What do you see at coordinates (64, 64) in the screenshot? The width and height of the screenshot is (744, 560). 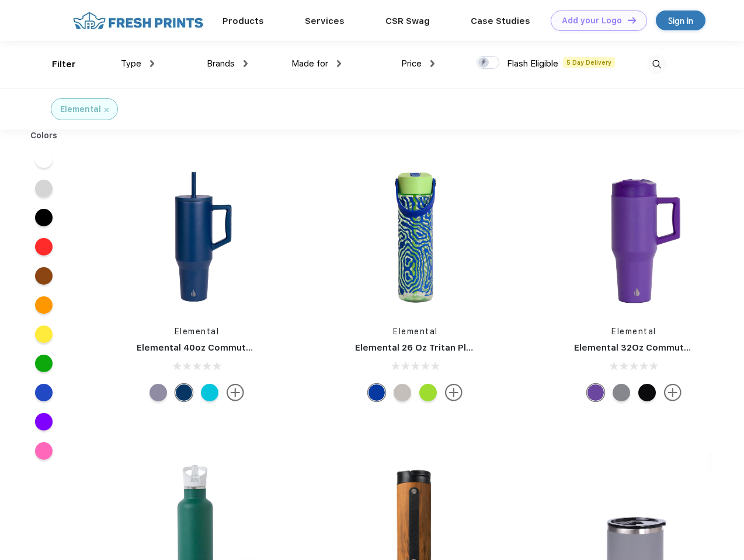 I see `div: Filter` at bounding box center [64, 64].